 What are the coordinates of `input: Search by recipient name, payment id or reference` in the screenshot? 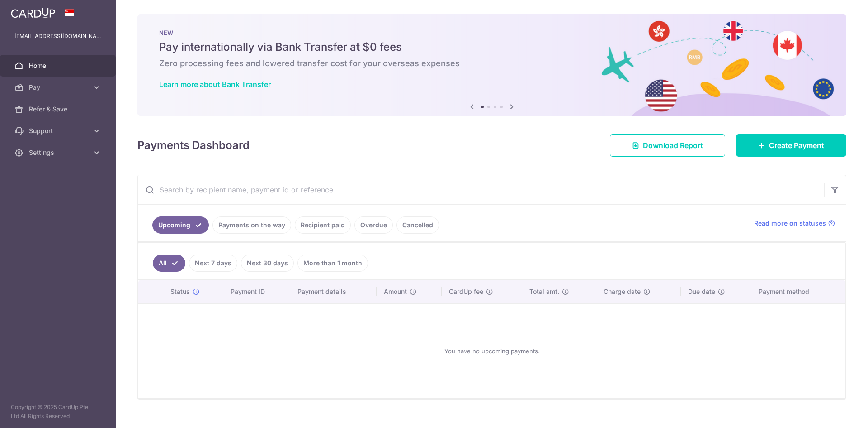 It's located at (481, 190).